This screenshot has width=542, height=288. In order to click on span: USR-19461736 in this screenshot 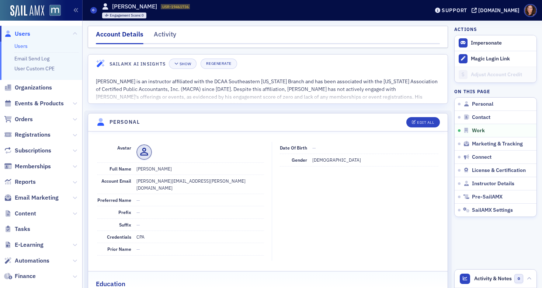, I will do `click(176, 7)`.